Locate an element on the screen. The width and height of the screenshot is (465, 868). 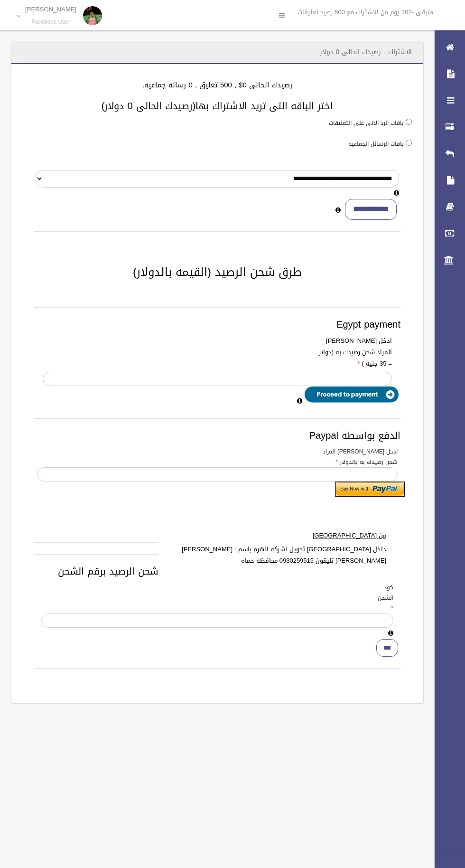
h2: طرق شحن الرصيد (القيمه بالدولار) is located at coordinates (218, 272).